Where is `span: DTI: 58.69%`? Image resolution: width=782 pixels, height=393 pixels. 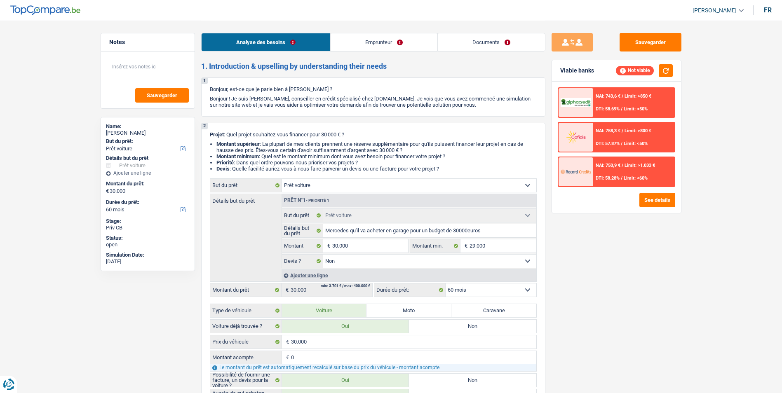 span: DTI: 58.69% is located at coordinates (607, 109).